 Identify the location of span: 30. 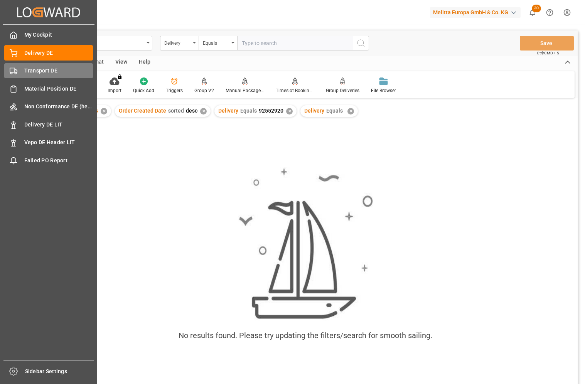
(536, 8).